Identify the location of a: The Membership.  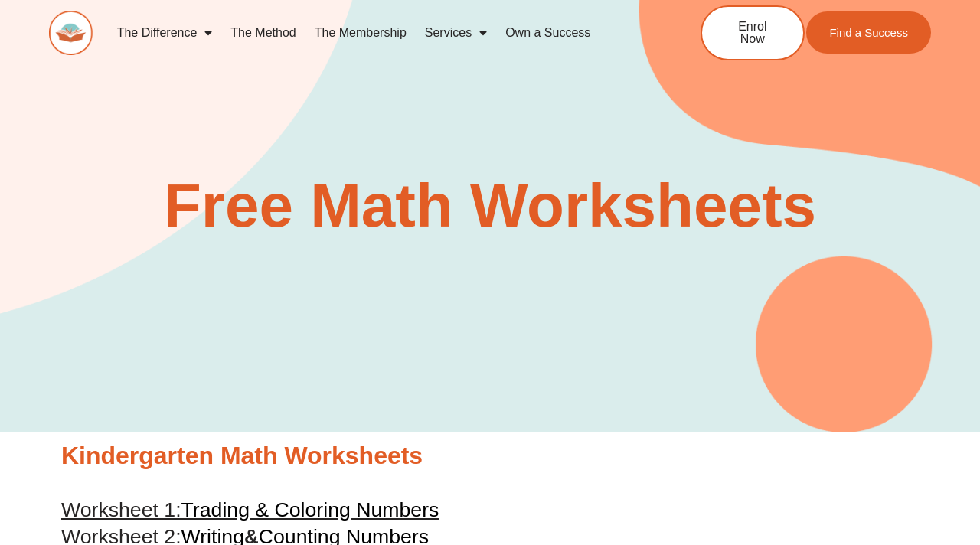
(360, 33).